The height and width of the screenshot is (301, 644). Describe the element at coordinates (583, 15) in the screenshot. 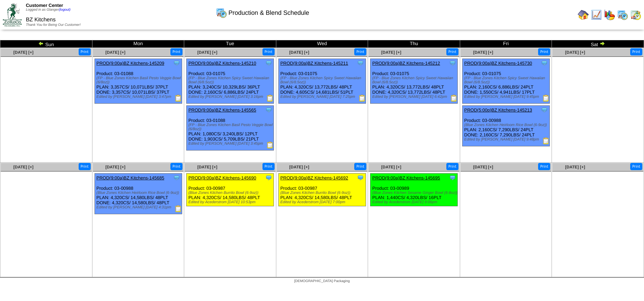

I see `img: home.gif` at that location.